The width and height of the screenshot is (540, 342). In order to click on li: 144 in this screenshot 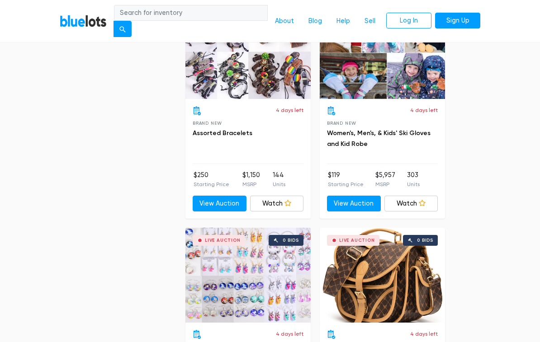, I will do `click(279, 180)`.